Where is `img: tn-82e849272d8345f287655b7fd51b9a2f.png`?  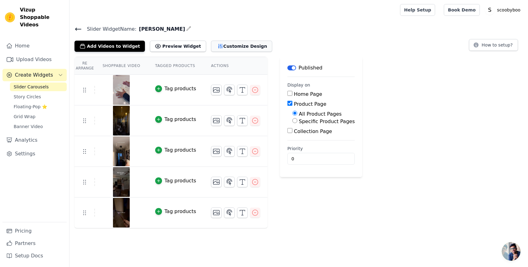 img: tn-82e849272d8345f287655b7fd51b9a2f.png is located at coordinates (121, 151).